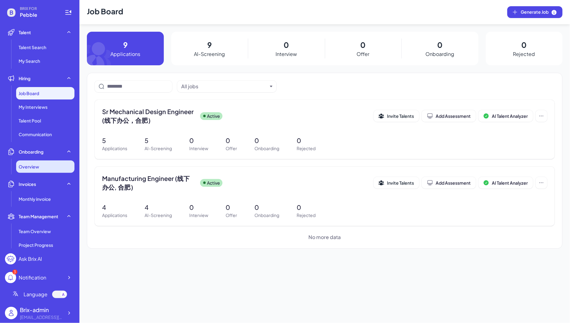 This screenshot has width=570, height=323. I want to click on span: Hiring, so click(25, 78).